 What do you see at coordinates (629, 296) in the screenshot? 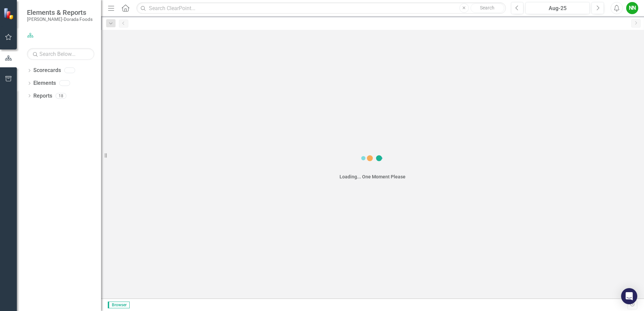
I see `div: Open Intercom Messenger` at bounding box center [629, 296].